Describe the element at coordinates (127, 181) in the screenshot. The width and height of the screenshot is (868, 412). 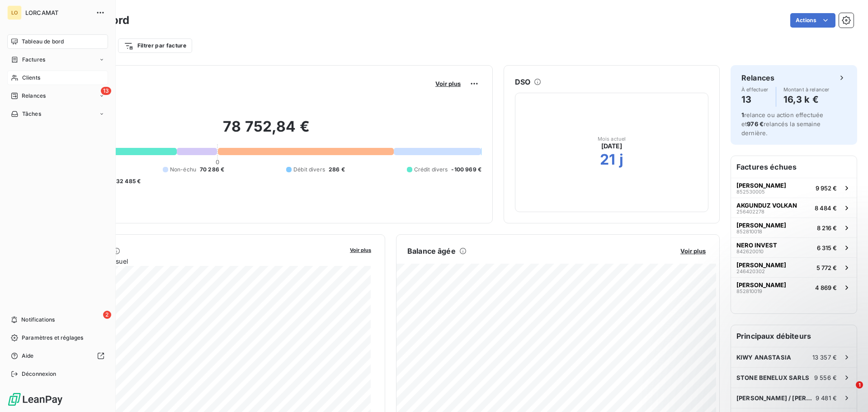
I see `span: -32 485 €` at that location.